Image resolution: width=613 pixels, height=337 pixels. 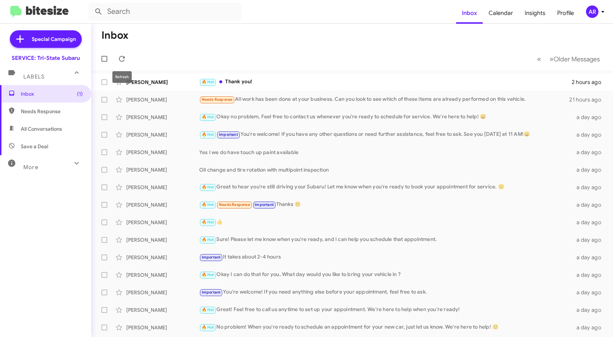 What do you see at coordinates (115, 35) in the screenshot?
I see `h1: Inbox` at bounding box center [115, 35].